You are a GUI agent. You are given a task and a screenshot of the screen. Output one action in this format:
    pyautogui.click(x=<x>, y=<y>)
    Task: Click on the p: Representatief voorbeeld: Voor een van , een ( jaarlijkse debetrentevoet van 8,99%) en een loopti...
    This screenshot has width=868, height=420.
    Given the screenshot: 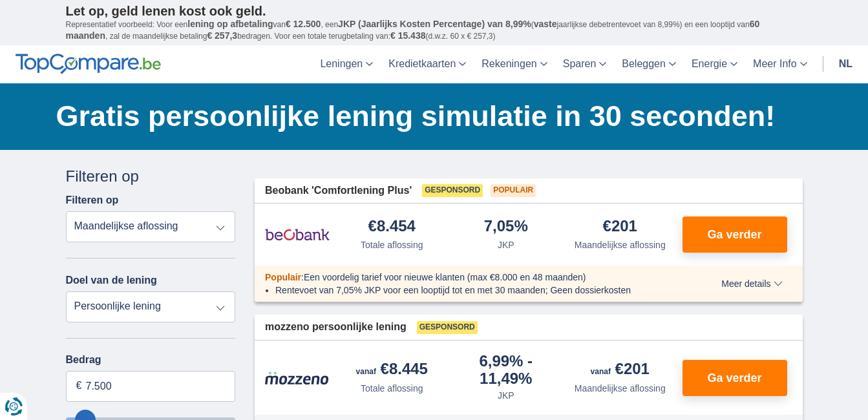 What is the action you would take?
    pyautogui.click(x=434, y=30)
    